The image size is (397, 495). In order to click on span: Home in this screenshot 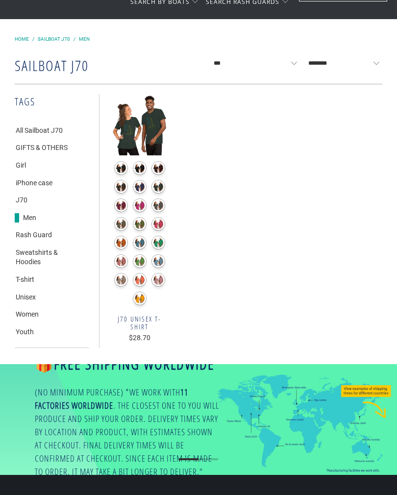, I will do `click(22, 39)`.